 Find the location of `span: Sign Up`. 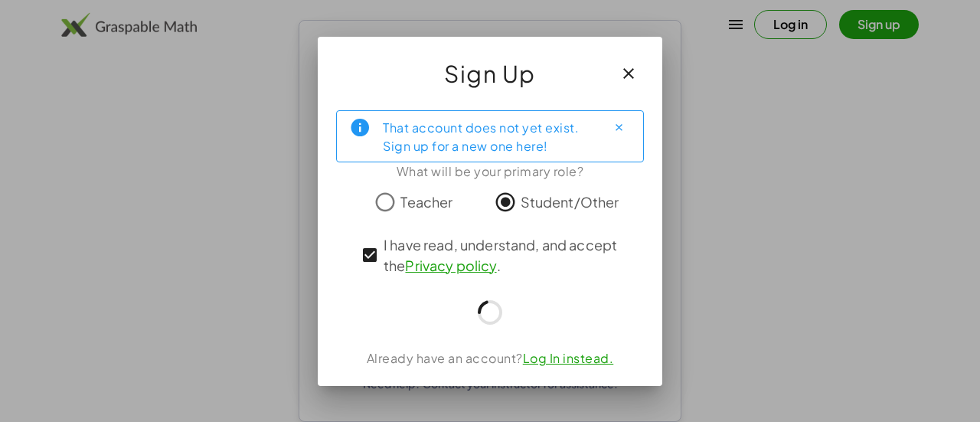

span: Sign Up is located at coordinates (490, 73).